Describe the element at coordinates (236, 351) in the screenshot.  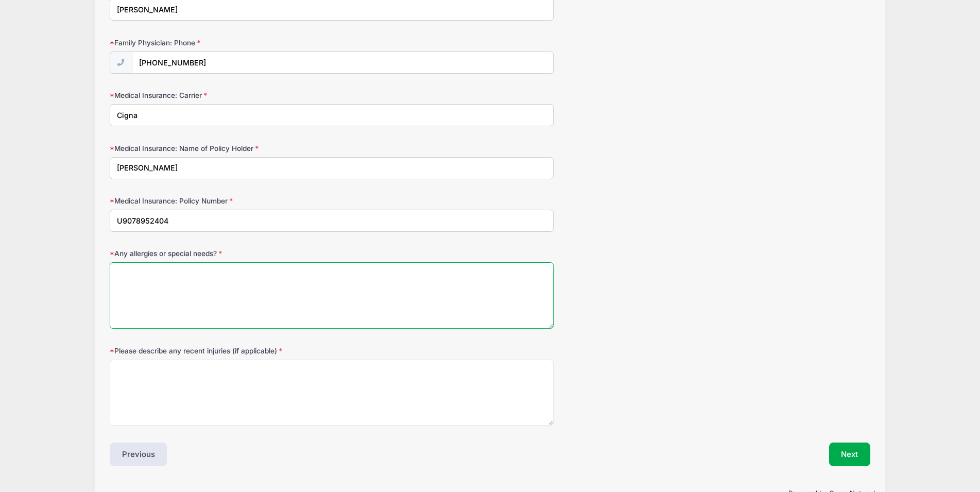
I see `label: Please describe any recent injuries (if applicable)` at that location.